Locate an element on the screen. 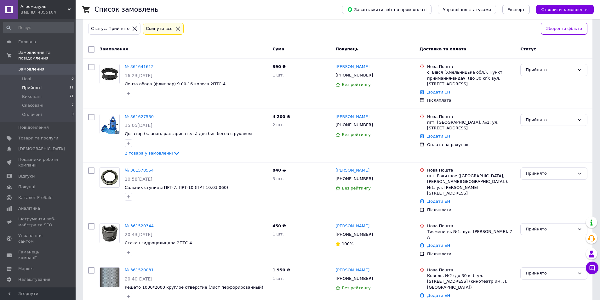  button: Експорт is located at coordinates (517, 9).